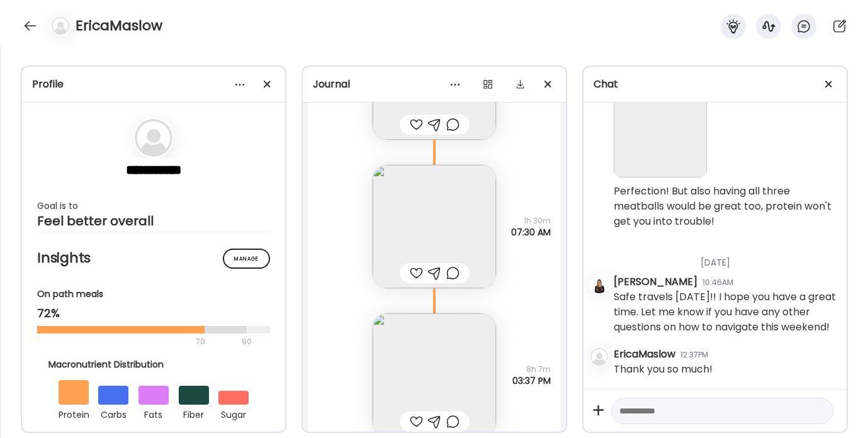 This screenshot has height=438, width=868. What do you see at coordinates (531, 232) in the screenshot?
I see `span: 07:30 AM` at bounding box center [531, 232].